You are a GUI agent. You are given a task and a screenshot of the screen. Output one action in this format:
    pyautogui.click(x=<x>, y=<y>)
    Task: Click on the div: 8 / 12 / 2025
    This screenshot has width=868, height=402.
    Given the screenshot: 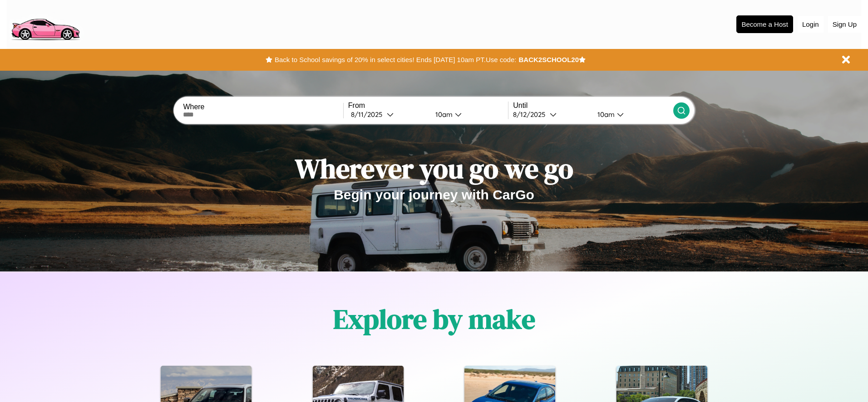 What is the action you would take?
    pyautogui.click(x=531, y=114)
    